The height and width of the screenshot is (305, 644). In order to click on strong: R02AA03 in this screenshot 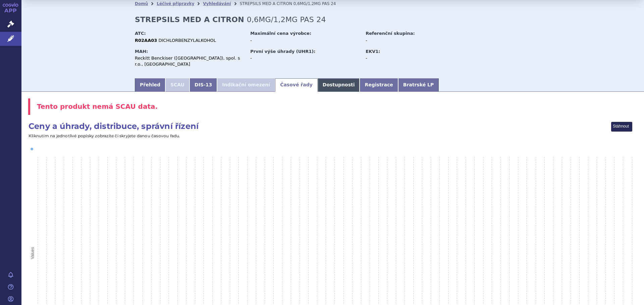, I will do `click(146, 40)`.